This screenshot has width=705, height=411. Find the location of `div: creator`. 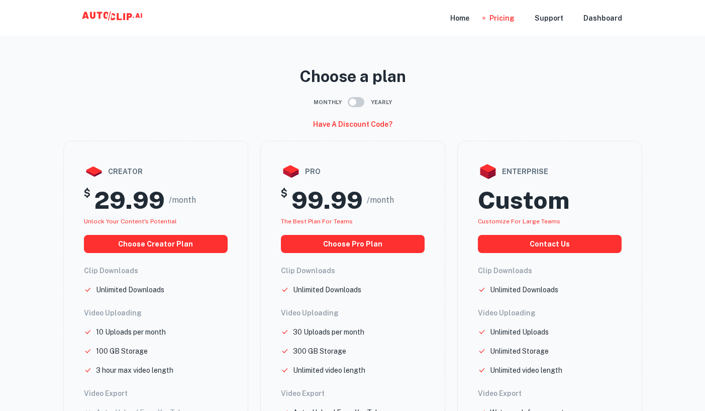

div: creator is located at coordinates (156, 171).